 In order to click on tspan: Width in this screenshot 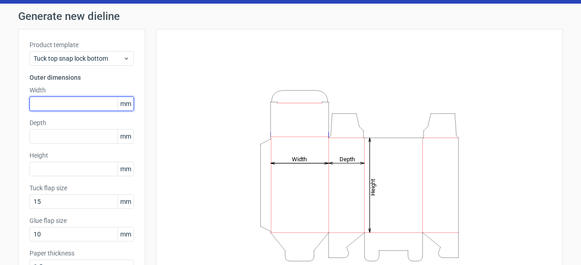, I will do `click(299, 159)`.